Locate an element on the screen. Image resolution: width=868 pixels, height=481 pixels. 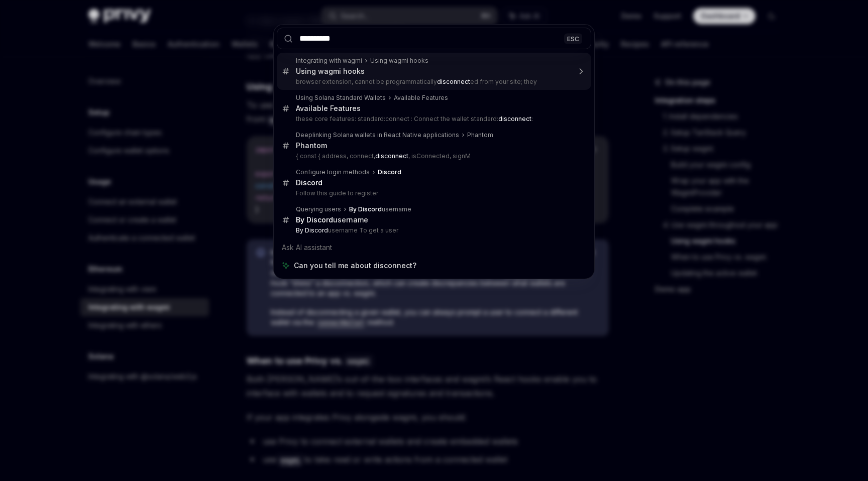
div: ESC is located at coordinates (573, 38).